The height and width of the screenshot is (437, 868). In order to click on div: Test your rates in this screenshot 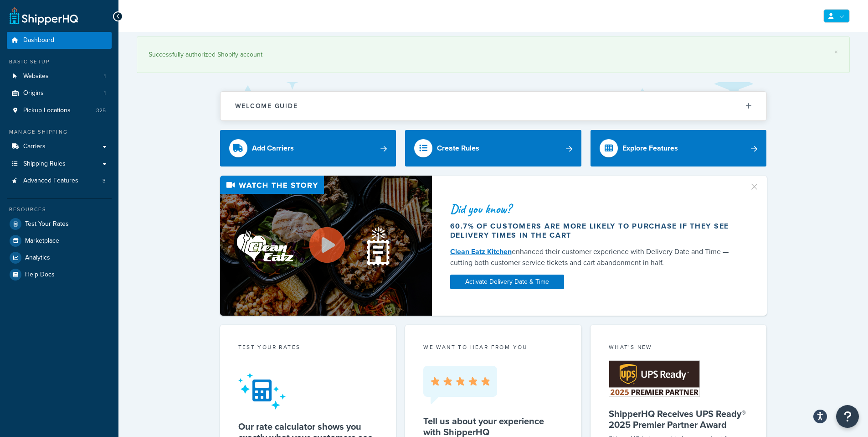, I will do `click(308, 348)`.